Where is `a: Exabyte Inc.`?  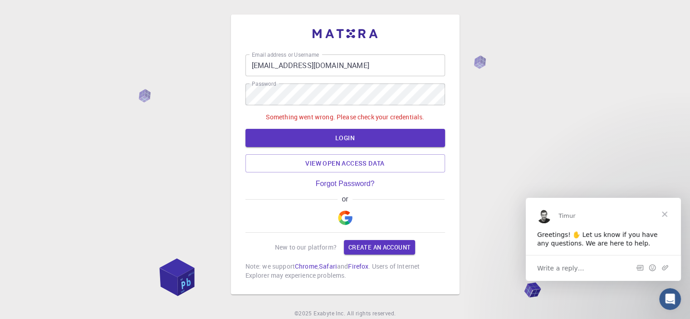
a: Exabyte Inc. is located at coordinates (330, 314).